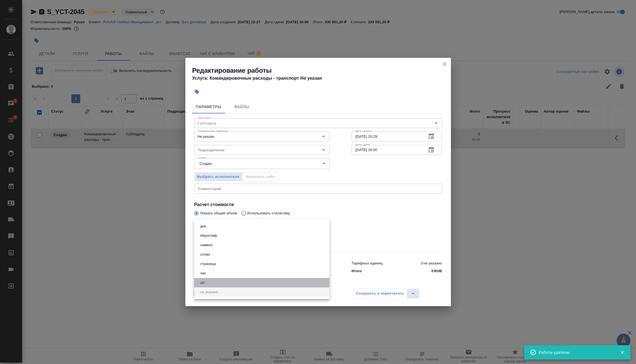 Image resolution: width=636 pixels, height=364 pixels. I want to click on button: Закрыть, so click(622, 352).